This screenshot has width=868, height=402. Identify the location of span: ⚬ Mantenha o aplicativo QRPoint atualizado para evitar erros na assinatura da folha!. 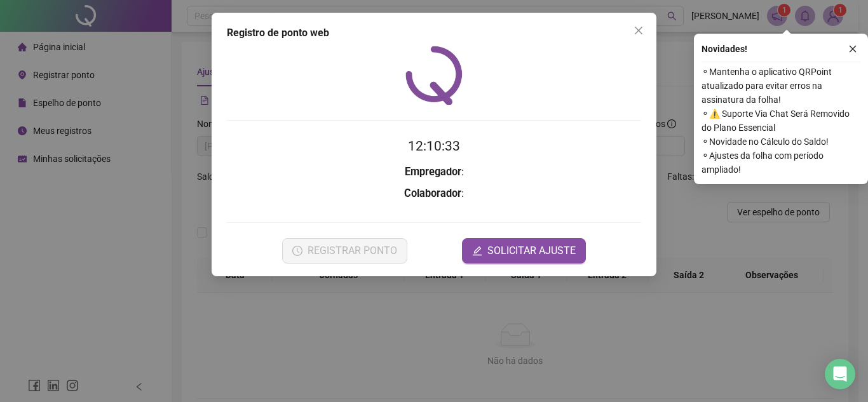
(781, 86).